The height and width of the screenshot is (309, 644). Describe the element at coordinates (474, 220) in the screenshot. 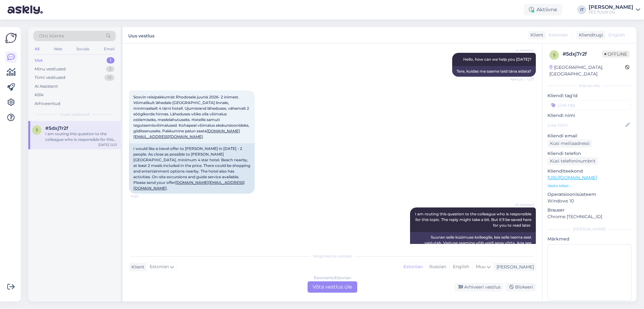

I see `span: I am routing this question to the colleague who is responsible for this topic. The reply might ta...` at that location.